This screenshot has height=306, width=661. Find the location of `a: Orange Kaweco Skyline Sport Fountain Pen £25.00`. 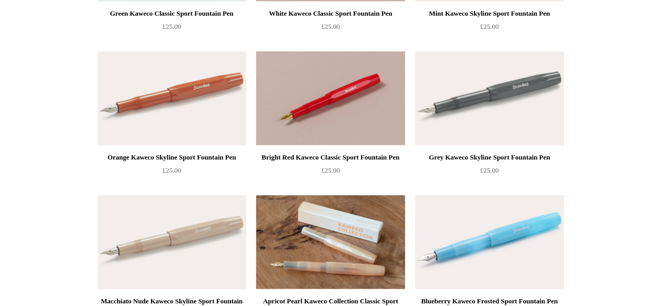

a: Orange Kaweco Skyline Sport Fountain Pen £25.00 is located at coordinates (172, 173).